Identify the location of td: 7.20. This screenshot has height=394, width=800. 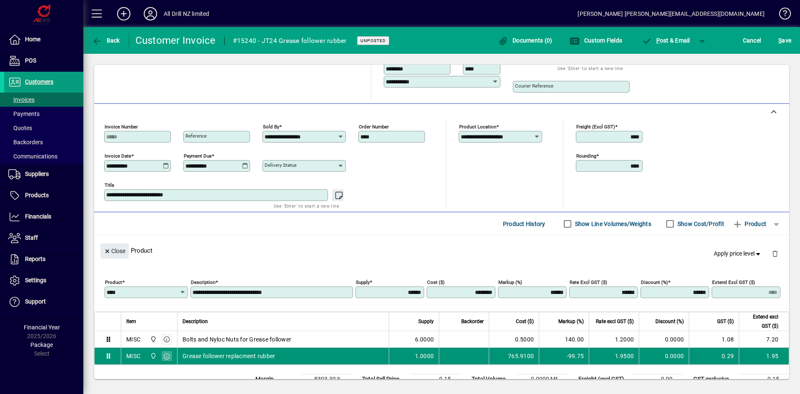
(763, 339).